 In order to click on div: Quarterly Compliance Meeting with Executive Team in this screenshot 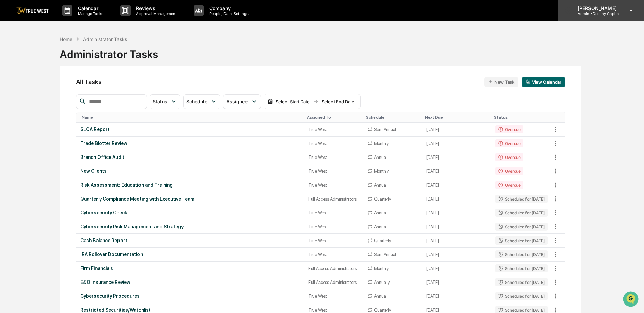, I will do `click(190, 199)`.